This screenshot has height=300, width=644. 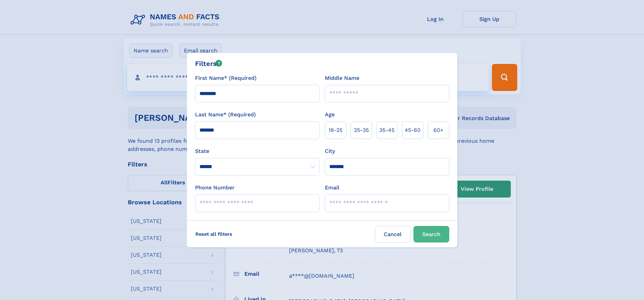 What do you see at coordinates (332, 187) in the screenshot?
I see `label: Email` at bounding box center [332, 187].